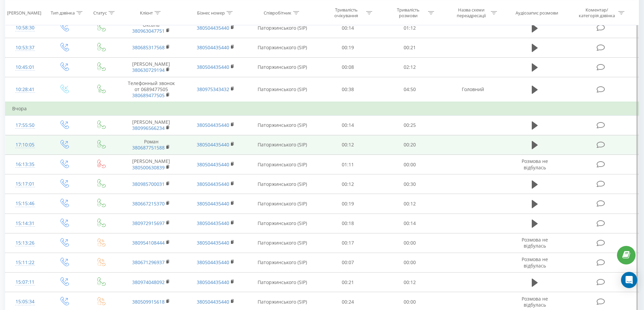 The width and height of the screenshot is (644, 310). What do you see at coordinates (149, 70) in the screenshot?
I see `a: 380630729194` at bounding box center [149, 70].